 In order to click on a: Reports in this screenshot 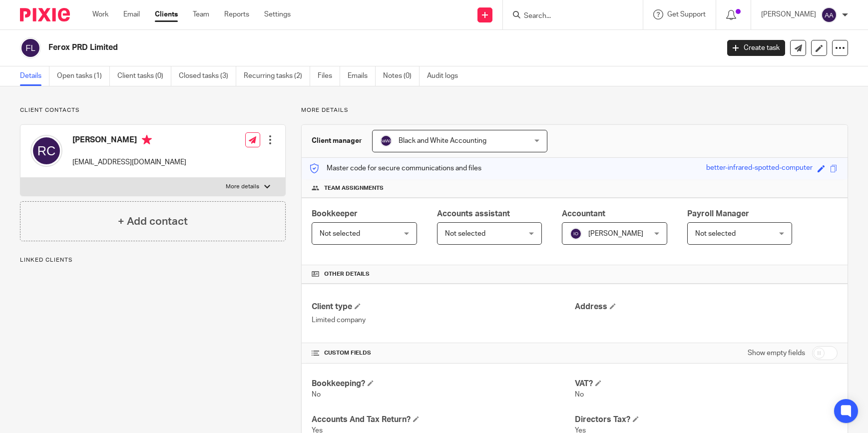, I will do `click(237, 14)`.